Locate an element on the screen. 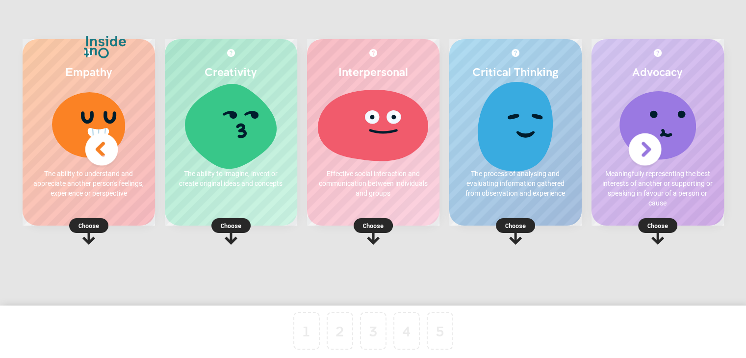  p: Effective social interaction and communication between individuals and groups is located at coordinates (373, 183).